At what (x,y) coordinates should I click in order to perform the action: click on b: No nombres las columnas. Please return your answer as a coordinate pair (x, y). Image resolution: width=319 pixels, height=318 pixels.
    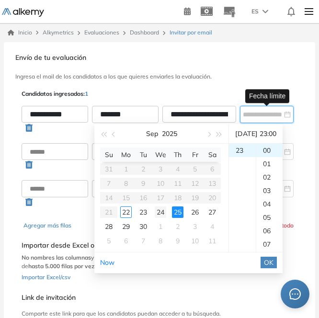
    Looking at the image, I should click on (56, 257).